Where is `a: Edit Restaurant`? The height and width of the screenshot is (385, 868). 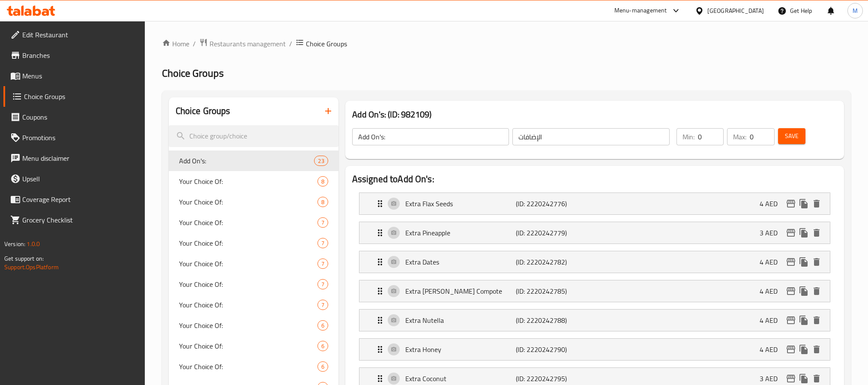 a: Edit Restaurant is located at coordinates (74, 35).